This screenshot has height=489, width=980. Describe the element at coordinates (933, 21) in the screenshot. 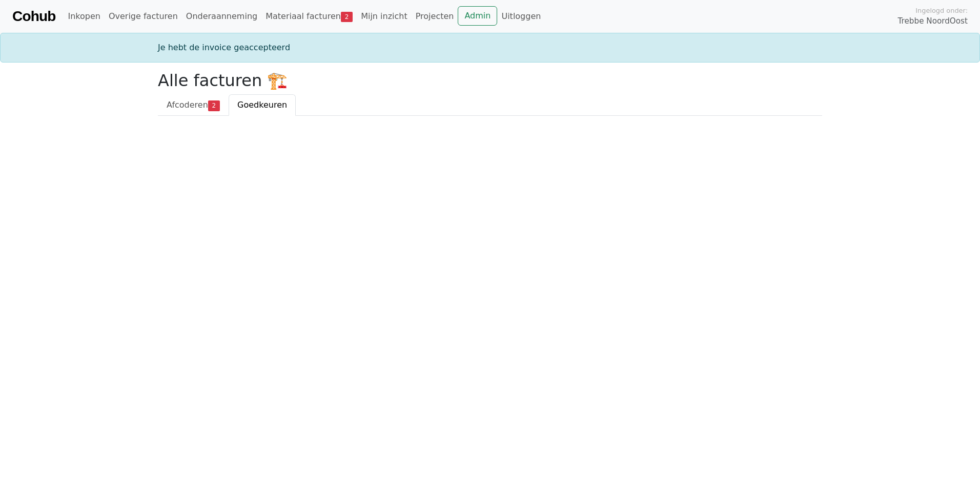

I see `span: Trebbe NoordOost` at that location.